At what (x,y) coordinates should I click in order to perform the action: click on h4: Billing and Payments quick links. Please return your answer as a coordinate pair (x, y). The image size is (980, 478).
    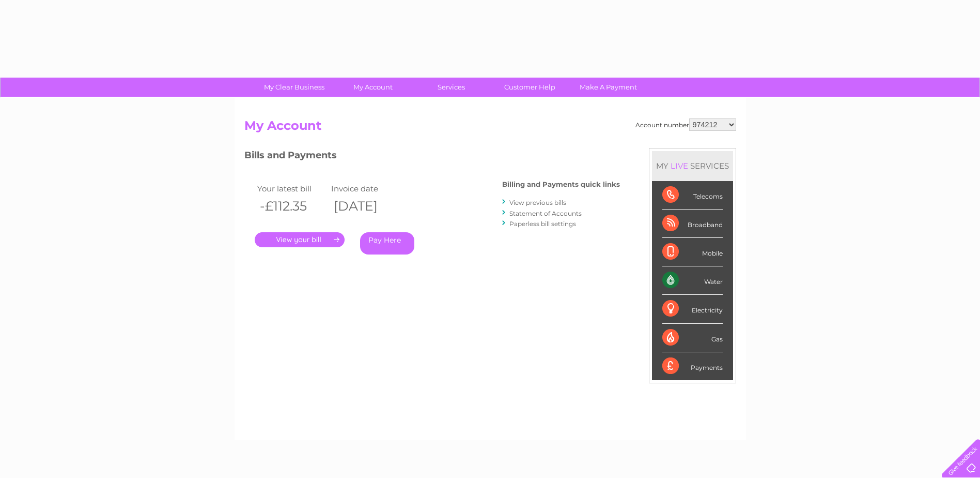
    Looking at the image, I should click on (561, 184).